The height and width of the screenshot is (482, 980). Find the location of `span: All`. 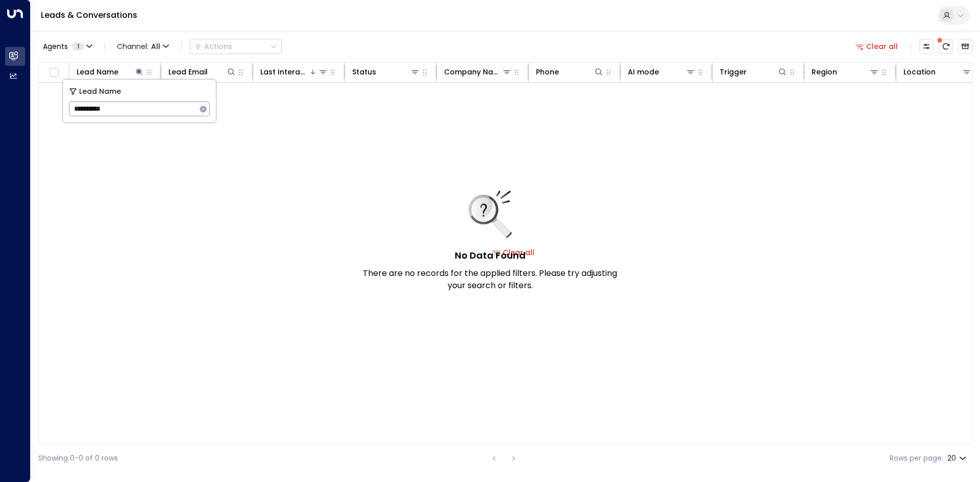

span: All is located at coordinates (155, 47).